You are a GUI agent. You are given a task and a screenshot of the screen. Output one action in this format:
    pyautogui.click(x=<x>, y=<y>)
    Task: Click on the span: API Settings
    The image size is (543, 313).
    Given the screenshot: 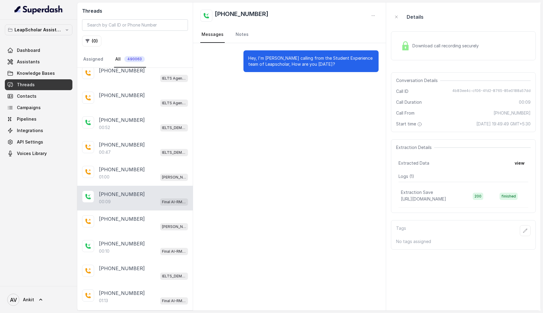 What is the action you would take?
    pyautogui.click(x=30, y=142)
    